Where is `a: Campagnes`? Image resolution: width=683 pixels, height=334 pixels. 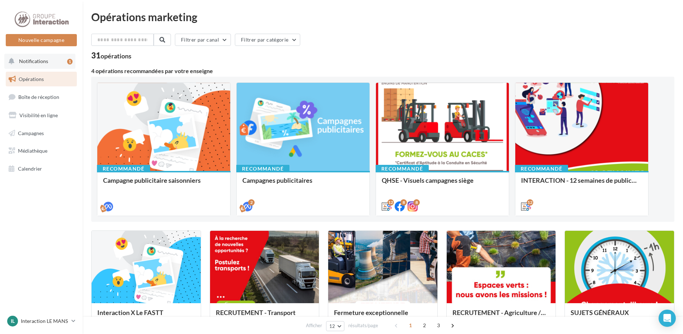
a: Campagnes is located at coordinates (41, 133).